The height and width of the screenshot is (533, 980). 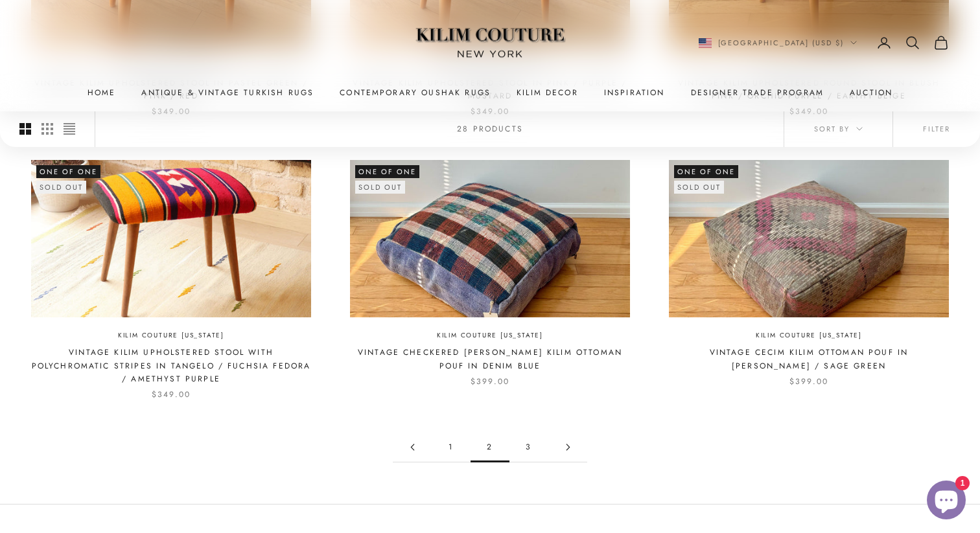 What do you see at coordinates (490, 447) in the screenshot?
I see `span: 2` at bounding box center [490, 447].